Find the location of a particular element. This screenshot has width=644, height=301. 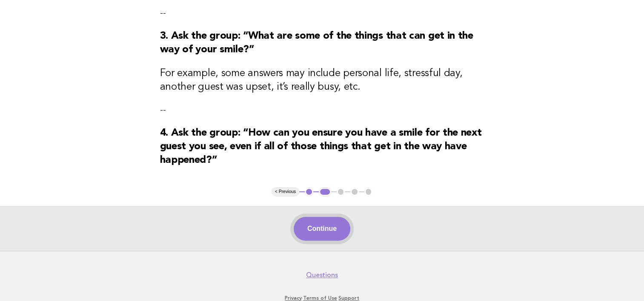

button: Continue is located at coordinates (322, 229).